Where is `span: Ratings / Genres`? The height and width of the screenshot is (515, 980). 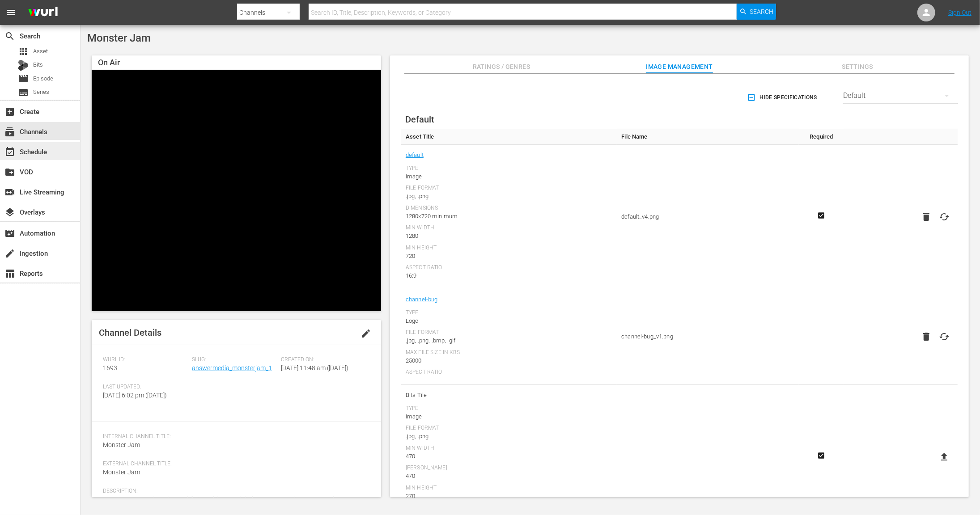
span: Ratings / Genres is located at coordinates (502, 67).